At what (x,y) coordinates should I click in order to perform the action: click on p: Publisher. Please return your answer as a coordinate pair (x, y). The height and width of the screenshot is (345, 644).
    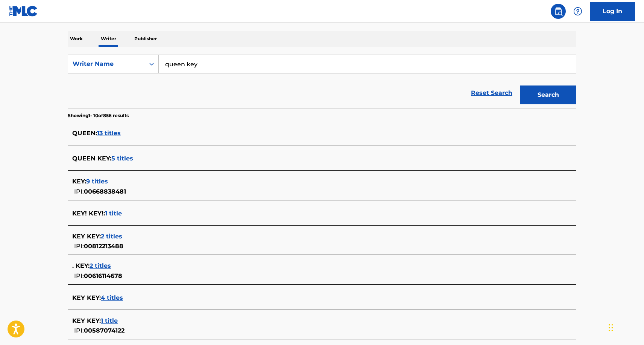
    Looking at the image, I should click on (146, 39).